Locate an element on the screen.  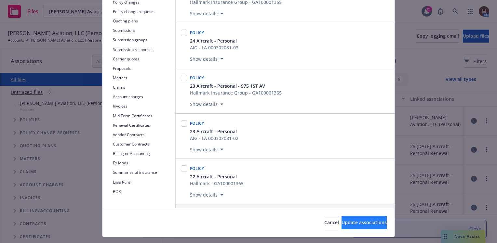
div: AIG - LA 000302081-02 is located at coordinates (214, 138).